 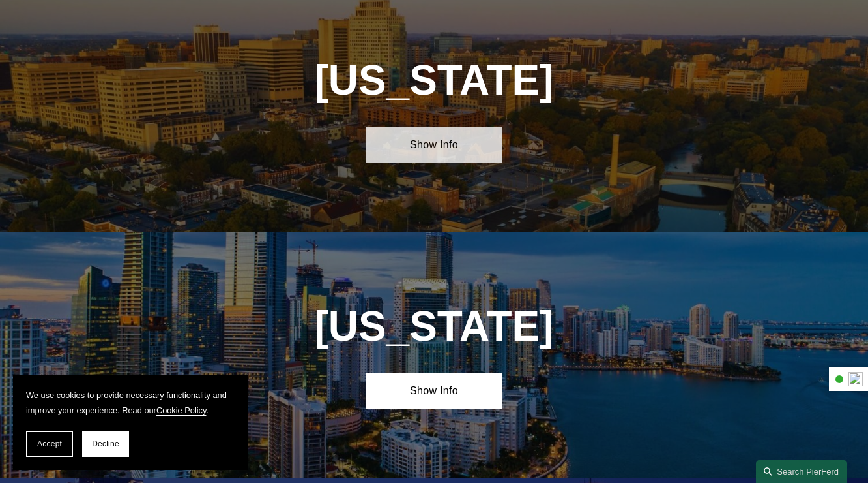 I want to click on a: Search this site, so click(x=802, y=471).